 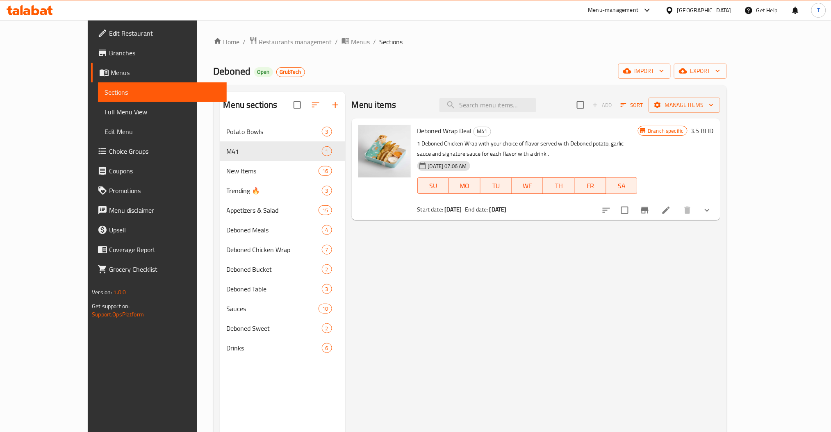 What do you see at coordinates (159, 230) in the screenshot?
I see `a: Upsell` at bounding box center [159, 230].